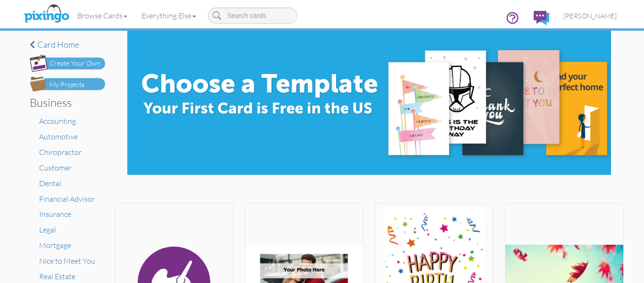  What do you see at coordinates (67, 260) in the screenshot?
I see `a: Nice to Meet You` at bounding box center [67, 260].